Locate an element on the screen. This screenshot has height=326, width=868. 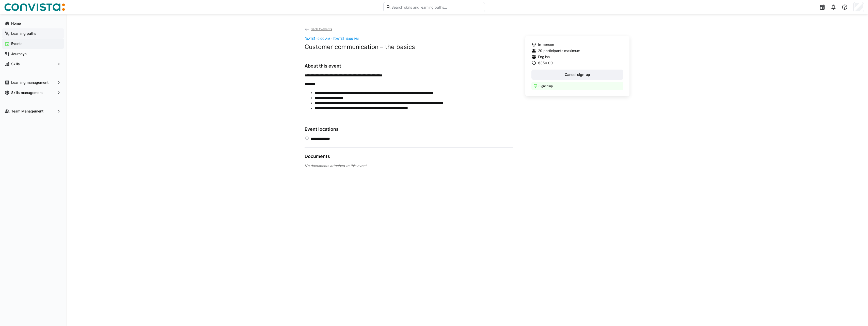
a: Back to events is located at coordinates (318, 29).